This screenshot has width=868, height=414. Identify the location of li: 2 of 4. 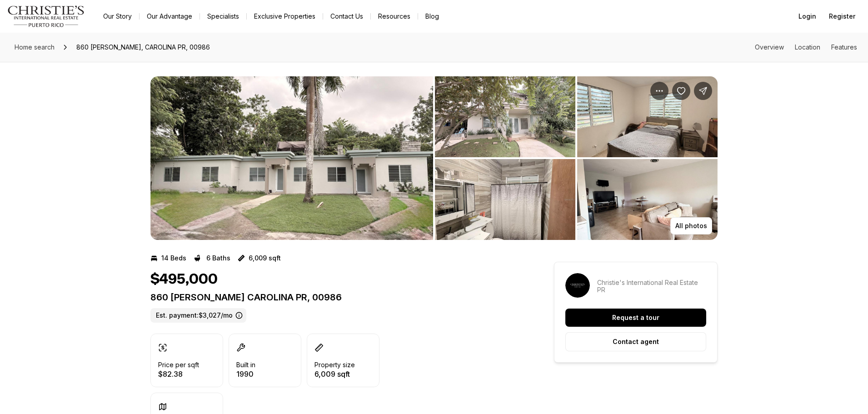
(576, 158).